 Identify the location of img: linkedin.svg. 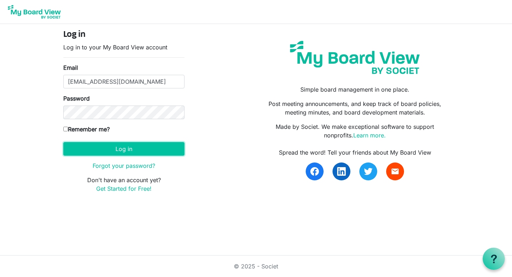
(342, 171).